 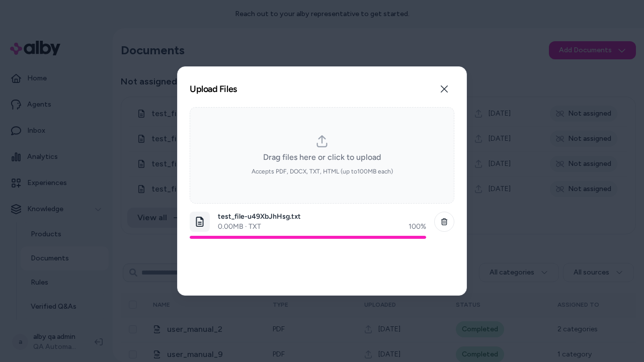 I want to click on li: dropzone-file-list-item, so click(x=322, y=225).